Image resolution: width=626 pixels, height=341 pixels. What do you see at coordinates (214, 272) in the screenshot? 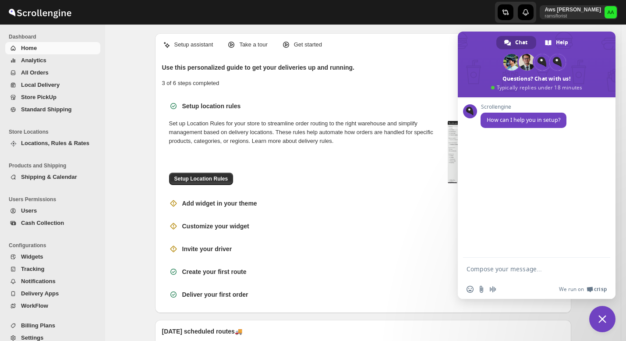
I see `h3: Create your first route` at bounding box center [214, 272].